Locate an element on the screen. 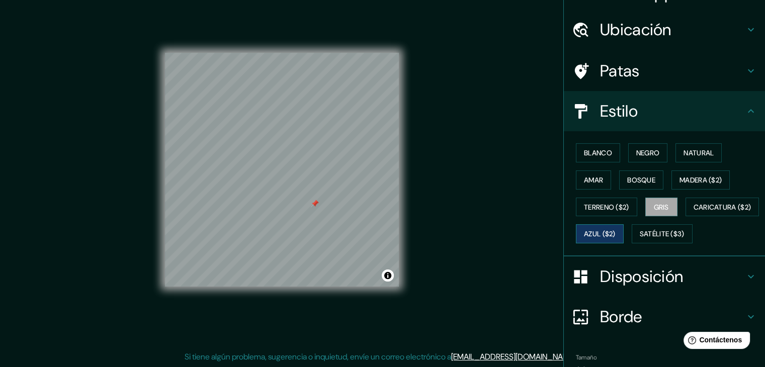 The image size is (765, 367). div: Ubicación is located at coordinates (664, 30).